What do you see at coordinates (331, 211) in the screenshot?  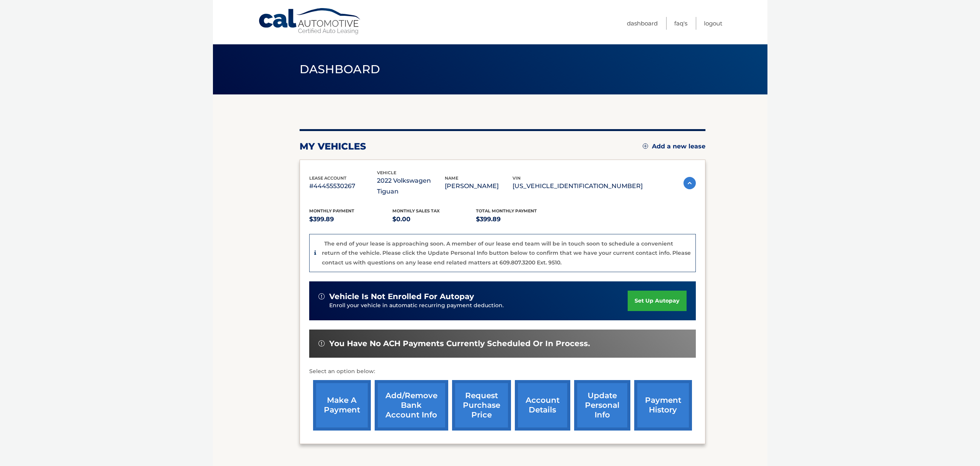 I see `span: Monthly Payment` at bounding box center [331, 211].